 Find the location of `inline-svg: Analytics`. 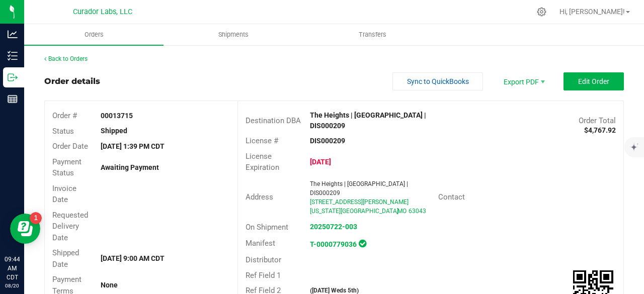

inline-svg: Analytics is located at coordinates (13, 34).